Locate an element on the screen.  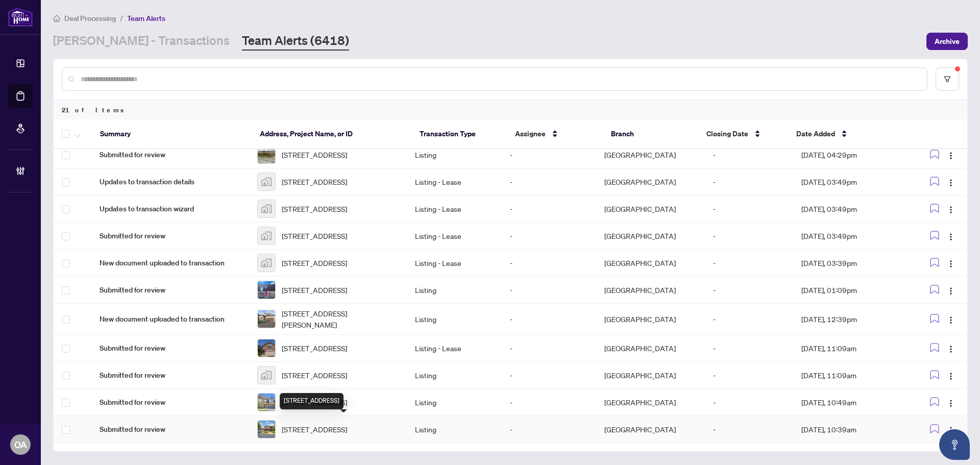
span: filter is located at coordinates (947, 79).